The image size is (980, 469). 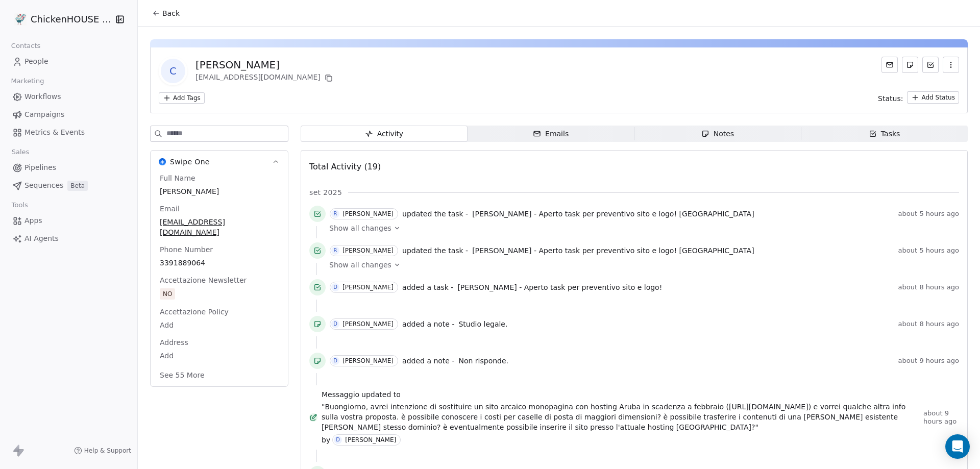 I want to click on span: set 2025, so click(x=325, y=193).